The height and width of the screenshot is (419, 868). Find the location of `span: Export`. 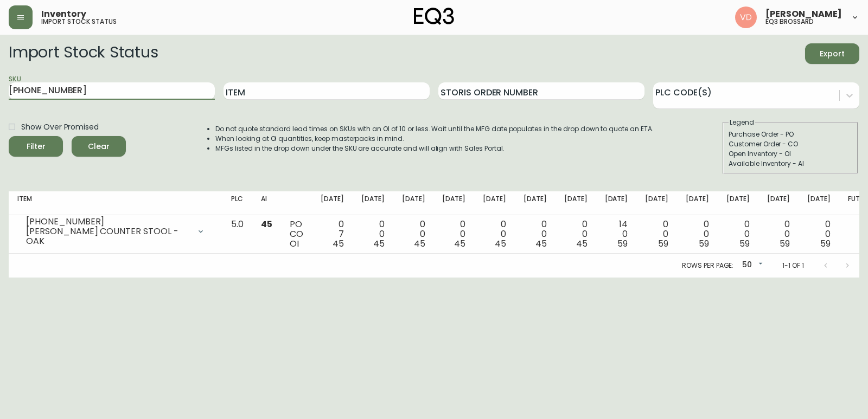

span: Export is located at coordinates (832, 54).